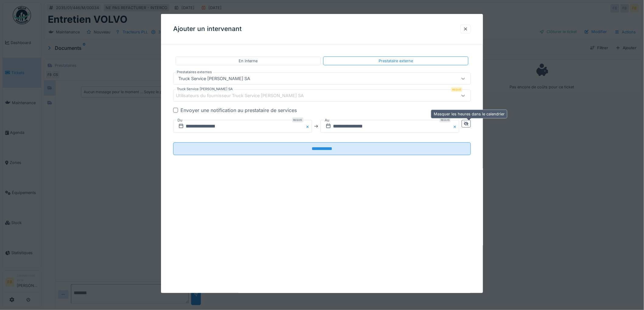 This screenshot has height=310, width=644. What do you see at coordinates (469, 114) in the screenshot?
I see `div: Masquer les heures dans le calendrier` at bounding box center [469, 114].